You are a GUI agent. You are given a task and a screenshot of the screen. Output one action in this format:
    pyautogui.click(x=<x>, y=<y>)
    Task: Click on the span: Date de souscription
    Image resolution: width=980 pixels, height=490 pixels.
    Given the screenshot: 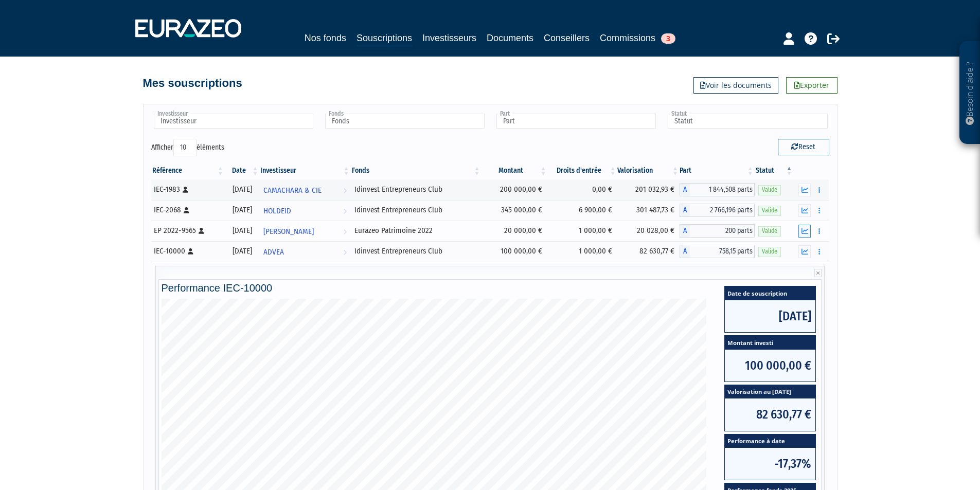 What is the action you would take?
    pyautogui.click(x=770, y=293)
    